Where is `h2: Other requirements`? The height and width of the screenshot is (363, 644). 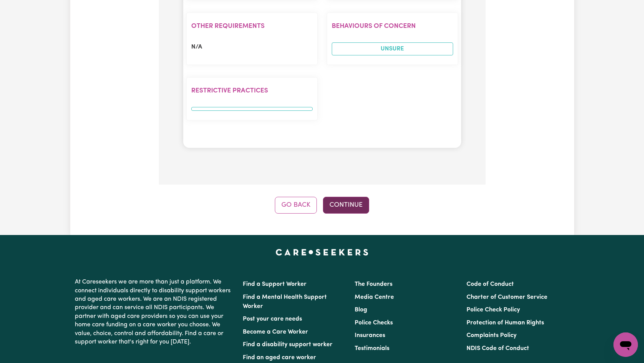 h2: Other requirements is located at coordinates (252, 26).